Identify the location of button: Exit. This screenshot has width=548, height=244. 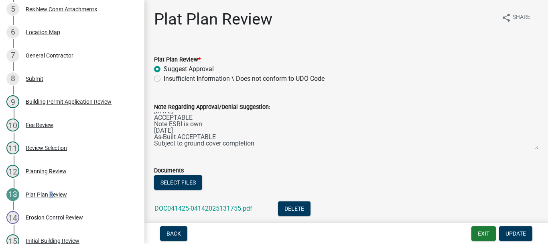
(483, 233).